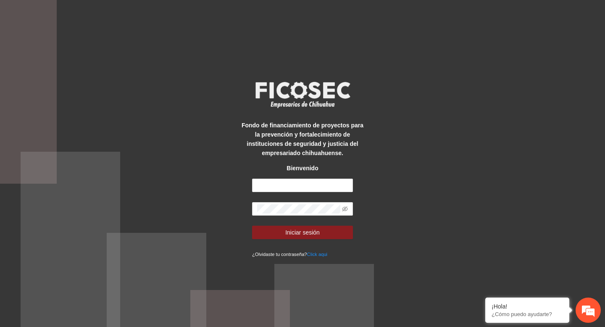 The image size is (605, 327). What do you see at coordinates (290, 254) in the screenshot?
I see `small: ¿Olvidaste tu contraseña?` at bounding box center [290, 254].